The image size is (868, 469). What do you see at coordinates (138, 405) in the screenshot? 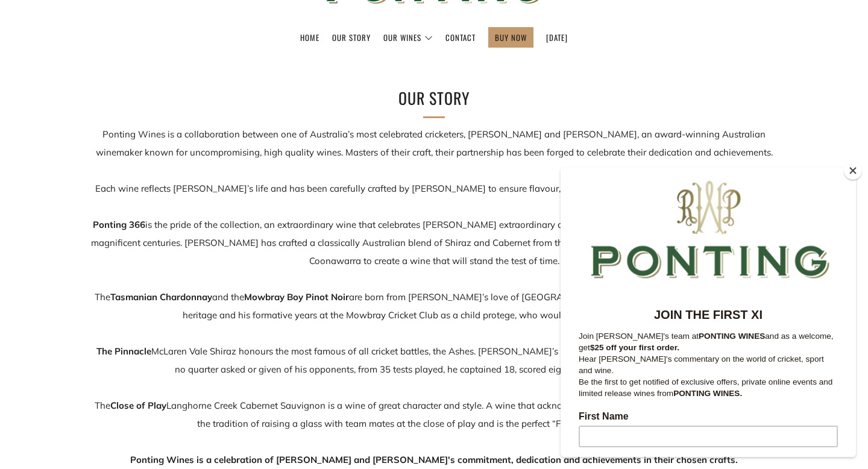
I see `strong: Close of Play` at bounding box center [138, 405].